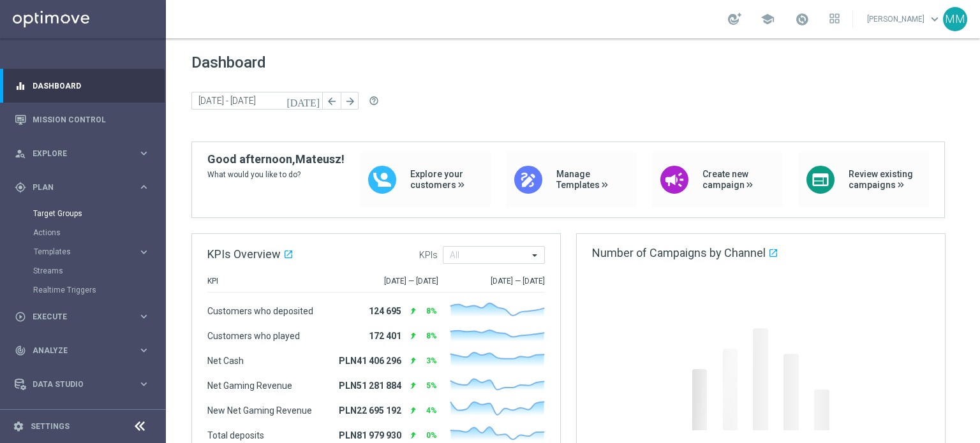  I want to click on a: Mission Control, so click(91, 119).